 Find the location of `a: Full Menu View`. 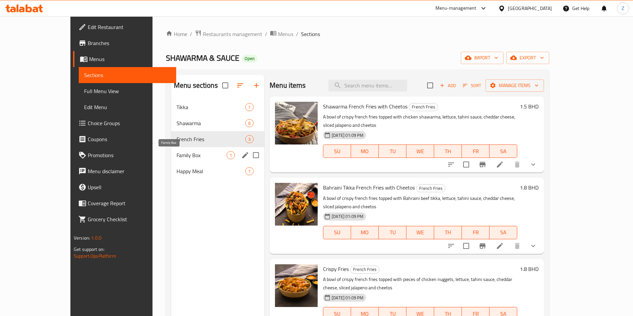

a: Full Menu View is located at coordinates (127, 91).